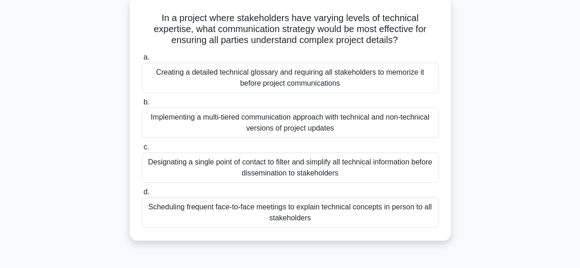 The height and width of the screenshot is (268, 580). I want to click on h5: In a project where stakeholders have varying levels of technical expertise, what communication st..., so click(290, 29).